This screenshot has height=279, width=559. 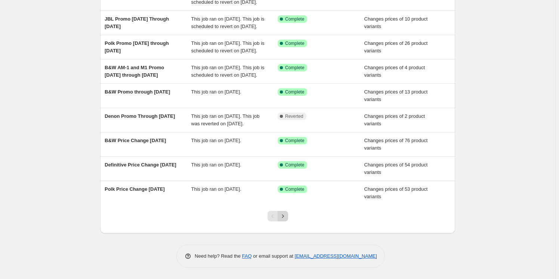 I want to click on span: Changes prices of 26 product variants, so click(x=396, y=47).